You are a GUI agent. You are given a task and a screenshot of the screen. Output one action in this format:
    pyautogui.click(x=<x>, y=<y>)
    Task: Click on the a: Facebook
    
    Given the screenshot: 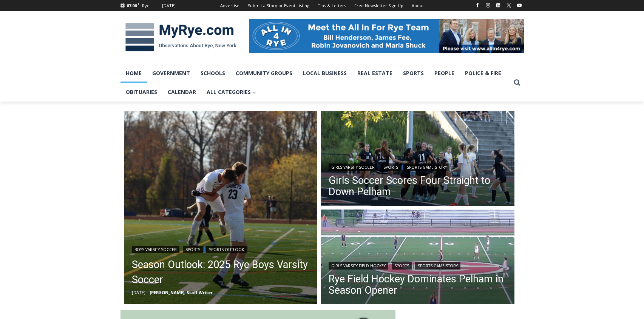 What is the action you would take?
    pyautogui.click(x=477, y=5)
    